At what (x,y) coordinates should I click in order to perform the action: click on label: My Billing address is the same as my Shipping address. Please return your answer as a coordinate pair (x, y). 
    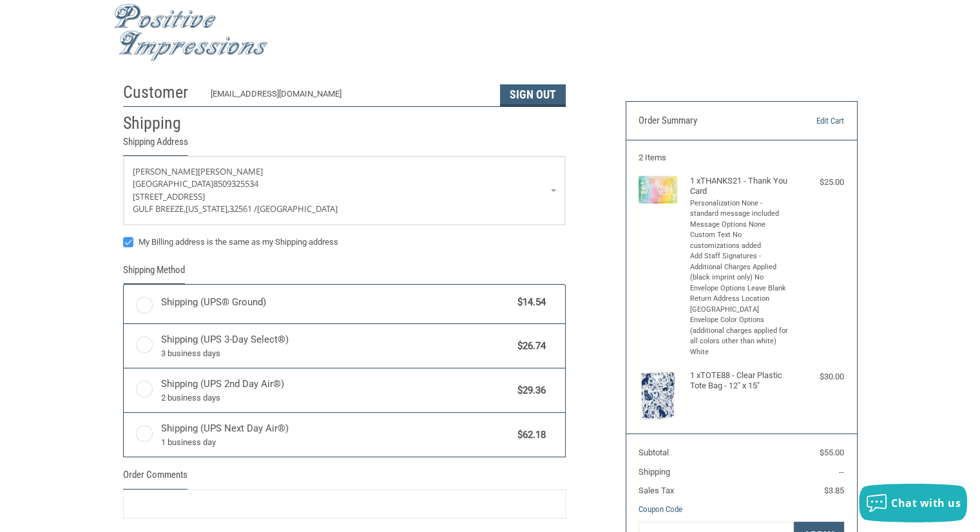
    Looking at the image, I should click on (344, 242).